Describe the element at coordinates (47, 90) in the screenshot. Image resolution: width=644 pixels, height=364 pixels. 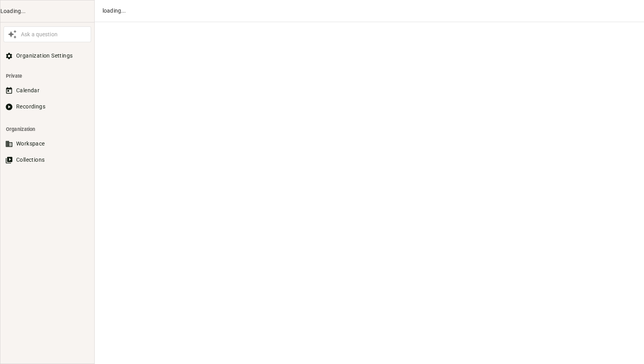
I see `a: Calendar` at that location.